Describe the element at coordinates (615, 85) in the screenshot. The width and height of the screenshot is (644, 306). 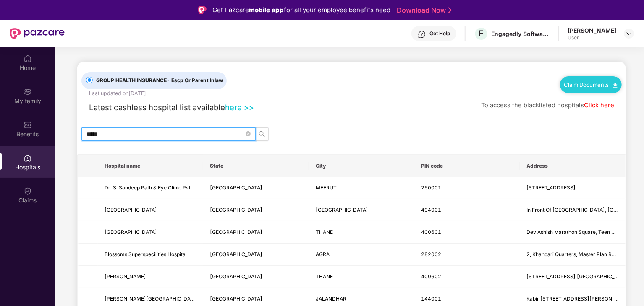
I see `img: svg+xml;base64,PHN2ZyB4bWxucz0iaHR0cDovL3d3dy53My5vcmcvMjAwMC9zdmciIHdpZHRoPSIxMC40IiBoZWlnaHQ9Ij...` at that location.